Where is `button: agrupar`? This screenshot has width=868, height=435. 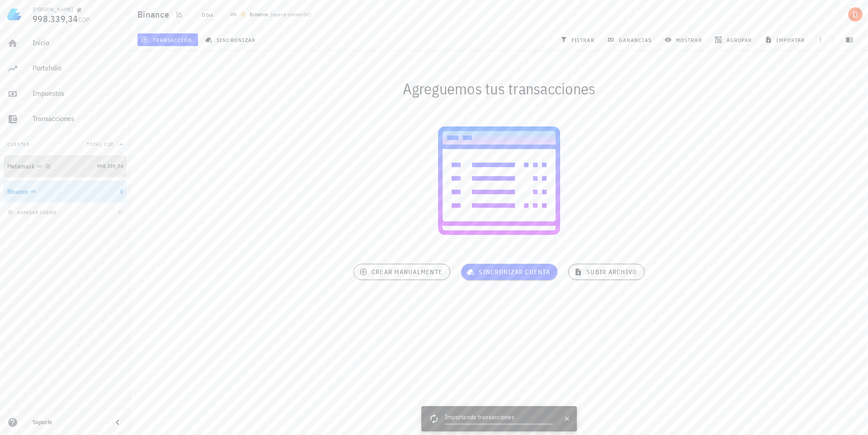 button: agrupar is located at coordinates (734, 40).